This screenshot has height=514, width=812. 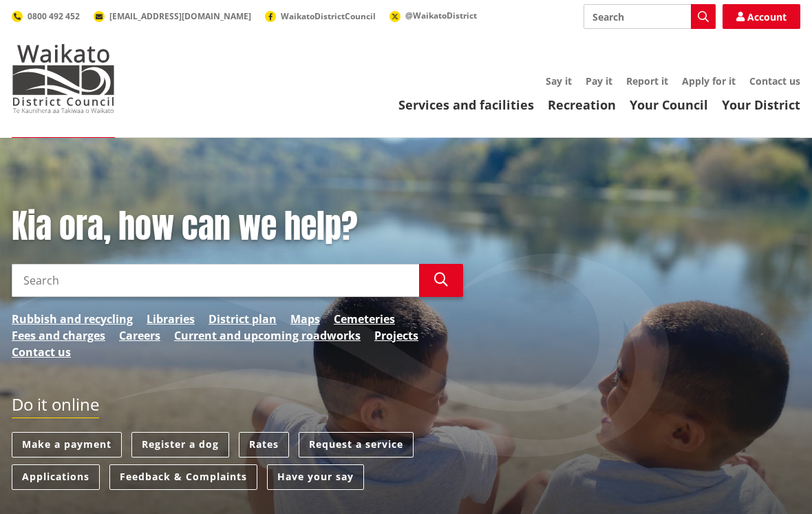 What do you see at coordinates (55, 406) in the screenshot?
I see `h2: Do it online` at bounding box center [55, 406].